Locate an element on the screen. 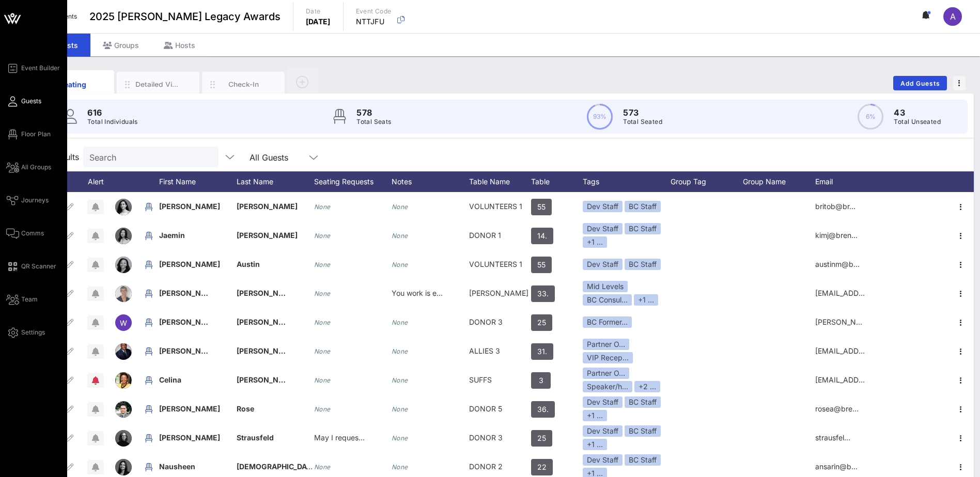  div: Notes is located at coordinates (430, 182).